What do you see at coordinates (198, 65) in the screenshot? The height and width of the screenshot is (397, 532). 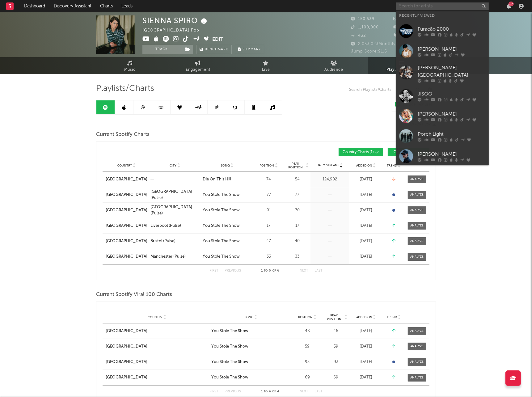 I see `a: Engagement` at bounding box center [198, 65].